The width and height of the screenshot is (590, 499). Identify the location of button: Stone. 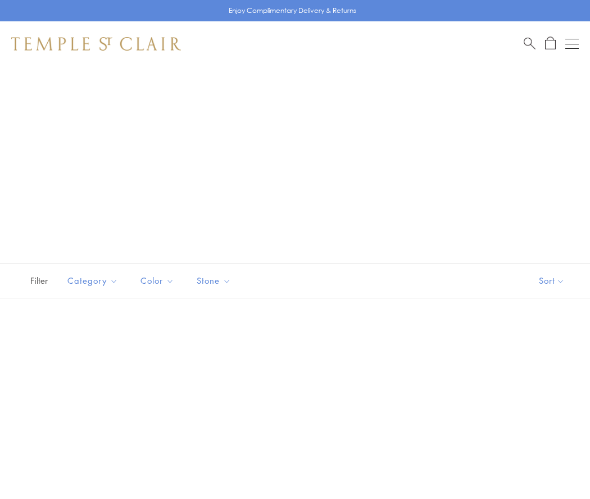
(213, 280).